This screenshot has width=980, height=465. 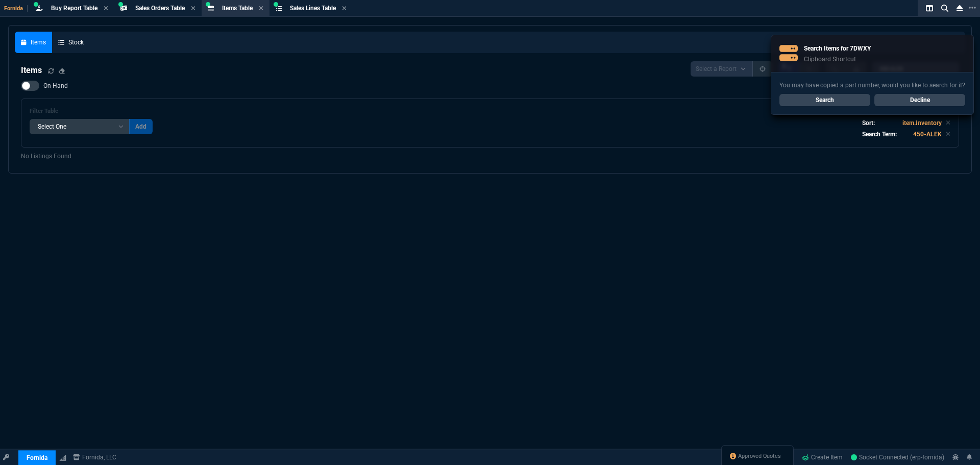 I want to click on span: Items Table, so click(x=237, y=8).